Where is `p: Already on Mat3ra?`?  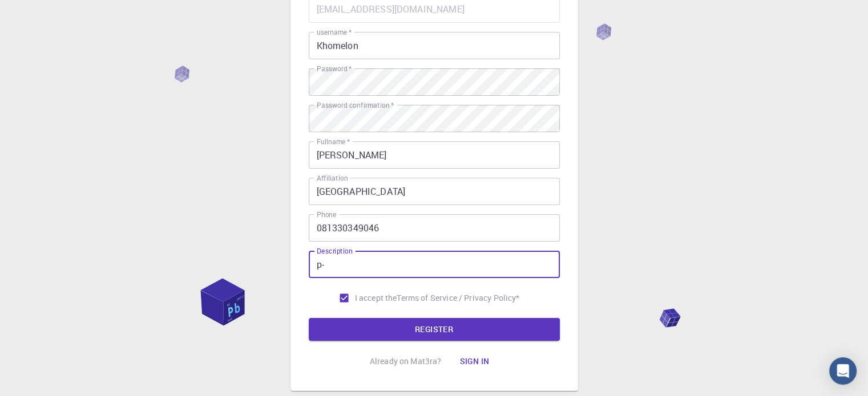
p: Already on Mat3ra? is located at coordinates (406, 361).